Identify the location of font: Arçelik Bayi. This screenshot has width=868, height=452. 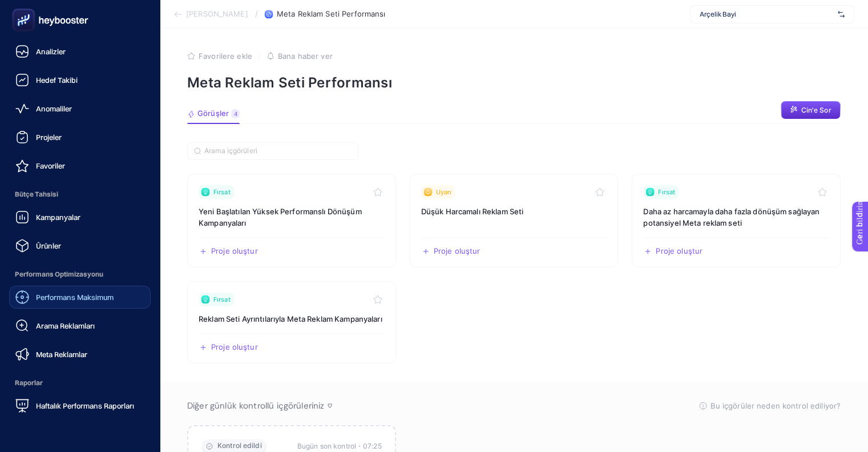
(718, 14).